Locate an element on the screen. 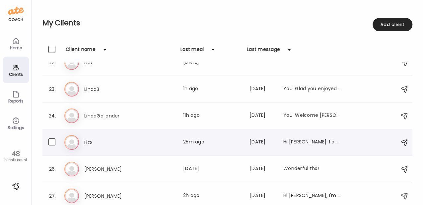 The height and width of the screenshot is (205, 423). div: 22. is located at coordinates (52, 62).